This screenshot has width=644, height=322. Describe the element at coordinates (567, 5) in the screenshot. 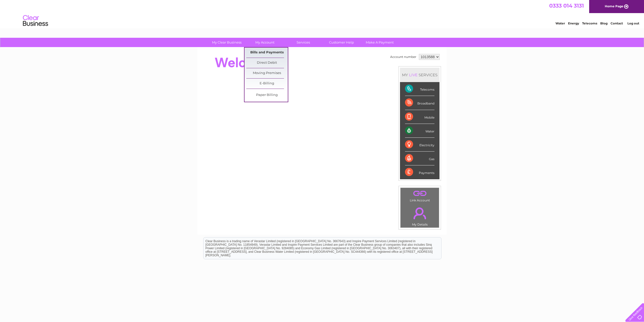

I see `a: 0333 014 3131` at that location.